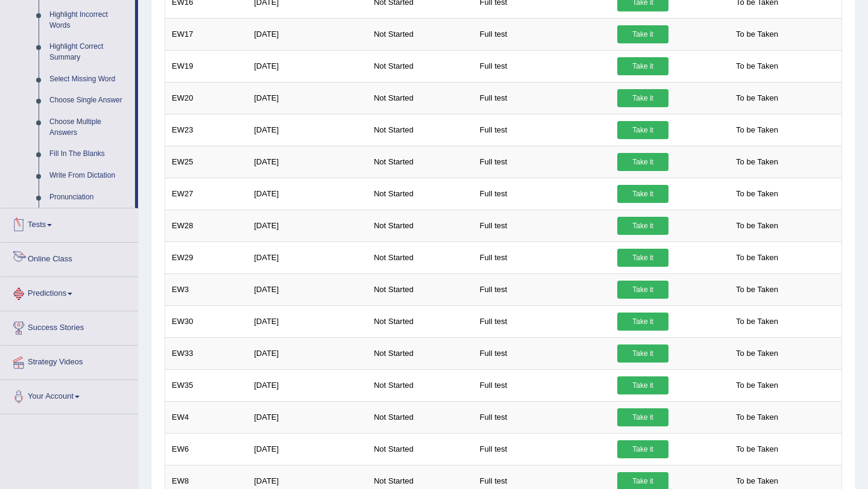 The image size is (868, 489). What do you see at coordinates (89, 176) in the screenshot?
I see `a: Write From Dictation` at bounding box center [89, 176].